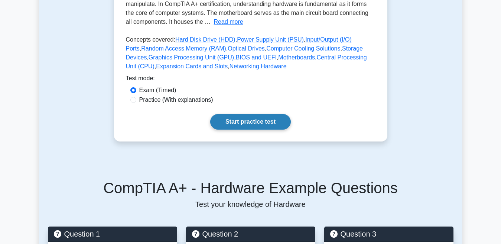 This screenshot has width=501, height=244. What do you see at coordinates (251, 204) in the screenshot?
I see `p: Test your knowledge of Hardware` at bounding box center [251, 204].